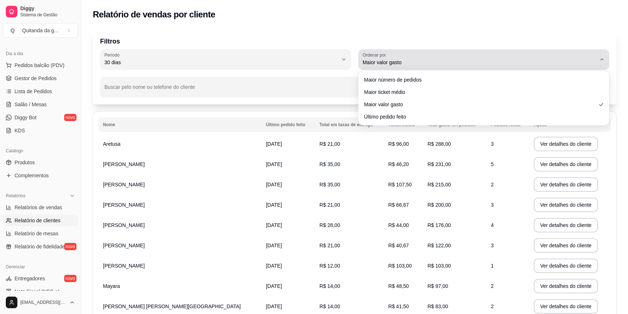 This screenshot has width=628, height=314. Describe the element at coordinates (180, 125) in the screenshot. I see `th: Nome` at that location.